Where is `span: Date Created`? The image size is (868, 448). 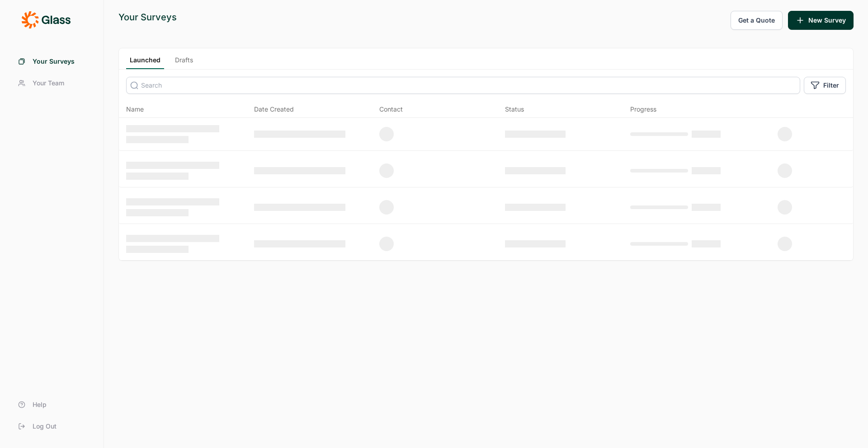
span: Date Created is located at coordinates (274, 110).